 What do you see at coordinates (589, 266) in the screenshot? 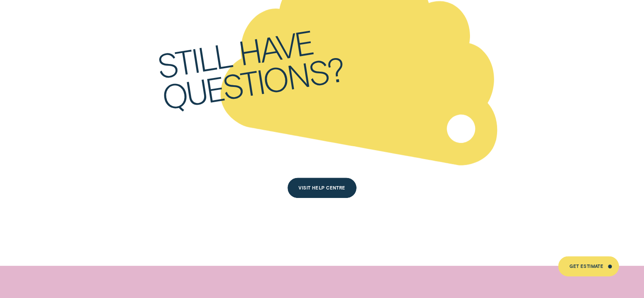
I see `a: Get Estimate` at bounding box center [589, 266].